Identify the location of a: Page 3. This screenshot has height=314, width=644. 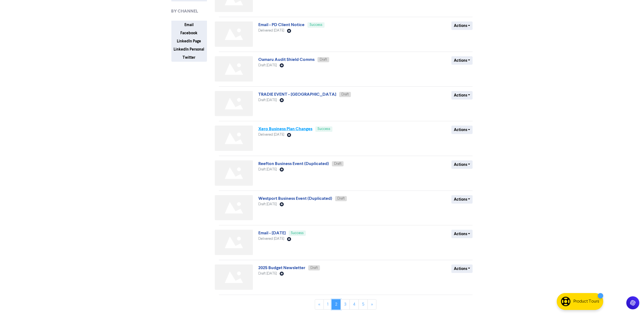
(345, 305).